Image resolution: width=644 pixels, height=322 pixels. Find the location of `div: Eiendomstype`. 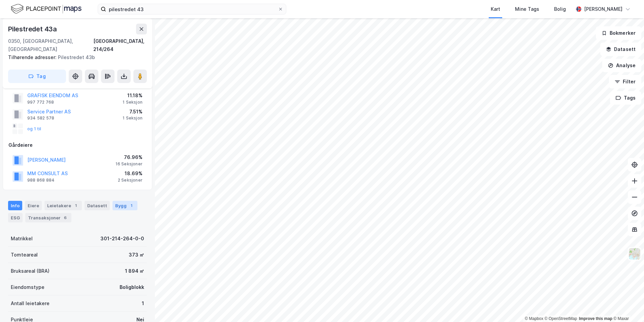

div: Eiendomstype is located at coordinates (28, 287).